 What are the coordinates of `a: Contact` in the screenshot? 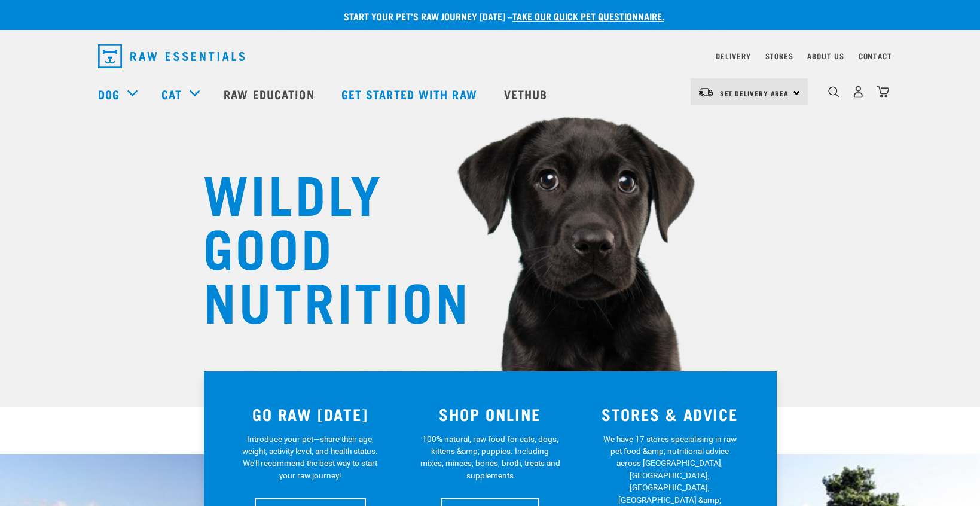 It's located at (875, 56).